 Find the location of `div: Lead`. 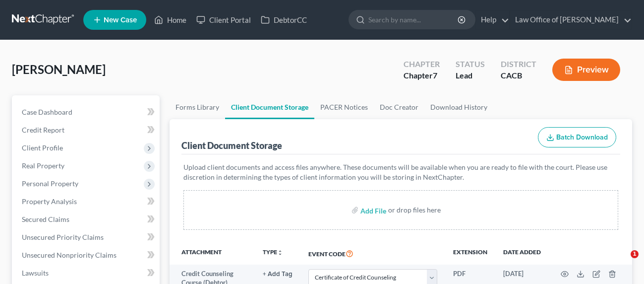

div: Lead is located at coordinates (470, 75).